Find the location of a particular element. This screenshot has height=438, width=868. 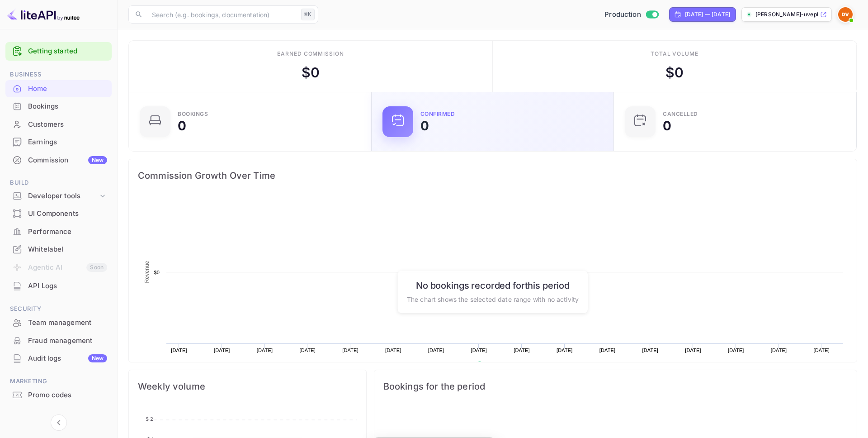

div: CANCELLED is located at coordinates (680, 114).